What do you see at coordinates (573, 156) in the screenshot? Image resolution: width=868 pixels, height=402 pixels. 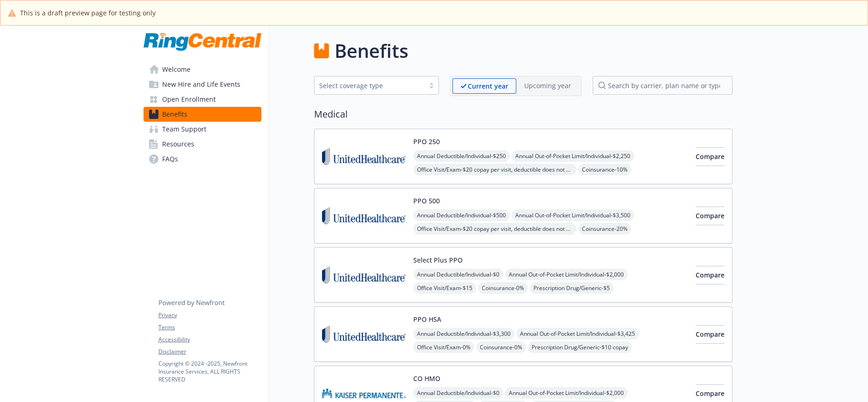 I see `span: Annual Out-of-Pocket Limit/Individual - $2,250` at bounding box center [573, 156].